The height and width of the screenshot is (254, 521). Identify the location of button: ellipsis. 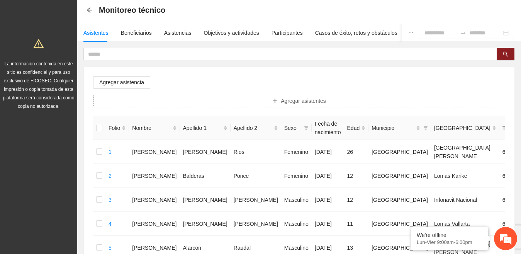
(411, 33).